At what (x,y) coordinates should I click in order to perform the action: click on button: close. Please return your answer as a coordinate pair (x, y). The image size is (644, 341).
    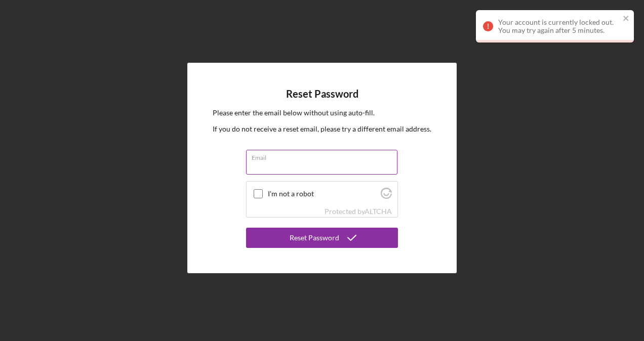
    Looking at the image, I should click on (626, 19).